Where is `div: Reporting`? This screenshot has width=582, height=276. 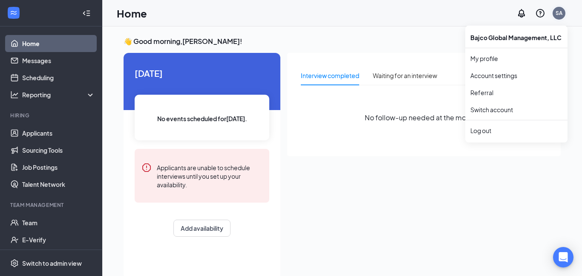
div: Reporting is located at coordinates (59, 95).